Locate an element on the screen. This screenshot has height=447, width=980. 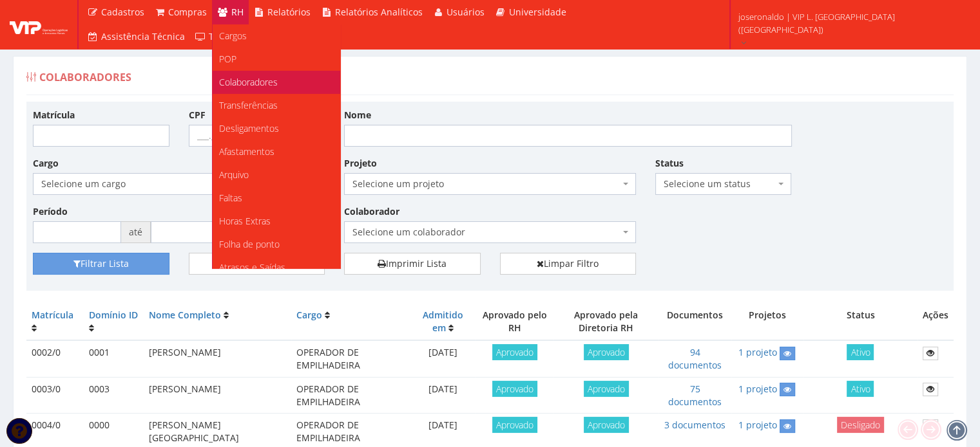
a: POP is located at coordinates (277, 59).